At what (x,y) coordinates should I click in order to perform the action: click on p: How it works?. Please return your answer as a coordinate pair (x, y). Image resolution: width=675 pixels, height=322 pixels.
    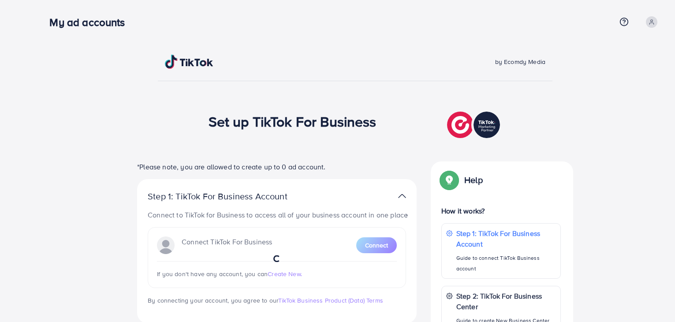
    Looking at the image, I should click on (501, 211).